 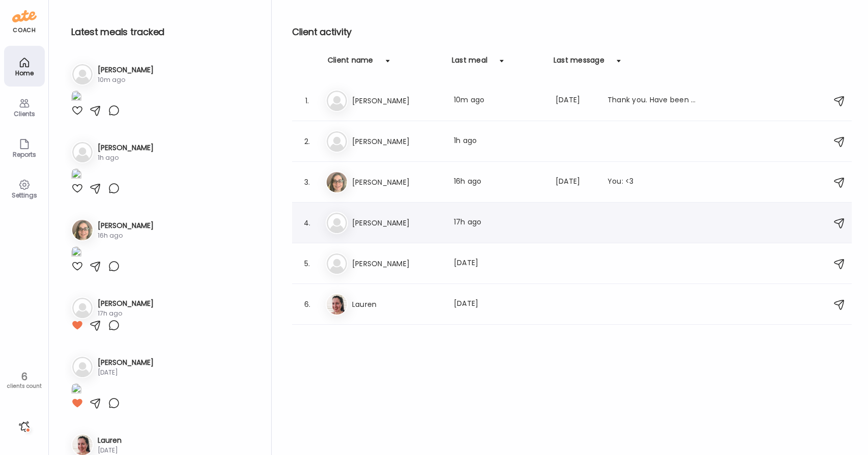 I want to click on div: 1., so click(x=307, y=101).